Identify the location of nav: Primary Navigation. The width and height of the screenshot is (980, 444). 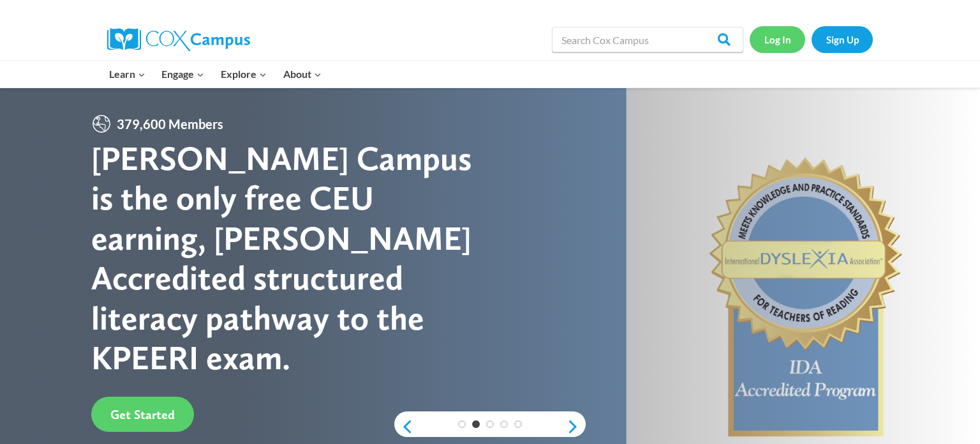
(215, 74).